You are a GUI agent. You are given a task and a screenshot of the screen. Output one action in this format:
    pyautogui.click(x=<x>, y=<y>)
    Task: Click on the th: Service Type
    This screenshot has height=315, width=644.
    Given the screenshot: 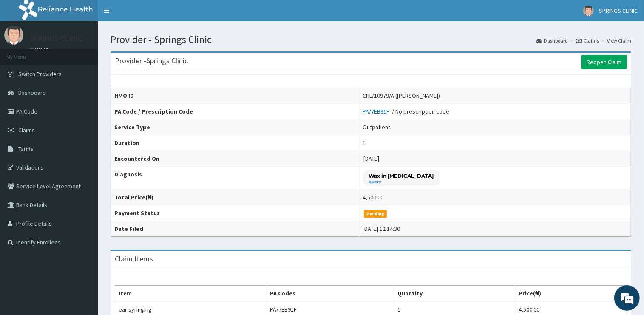 What is the action you would take?
    pyautogui.click(x=235, y=127)
    